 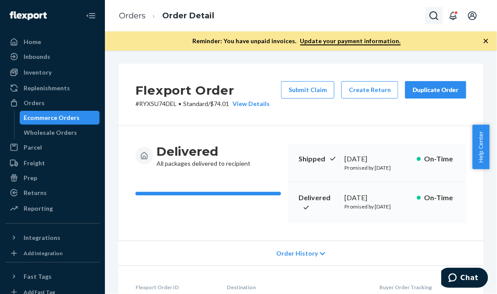 I want to click on div: Parcel, so click(x=33, y=148).